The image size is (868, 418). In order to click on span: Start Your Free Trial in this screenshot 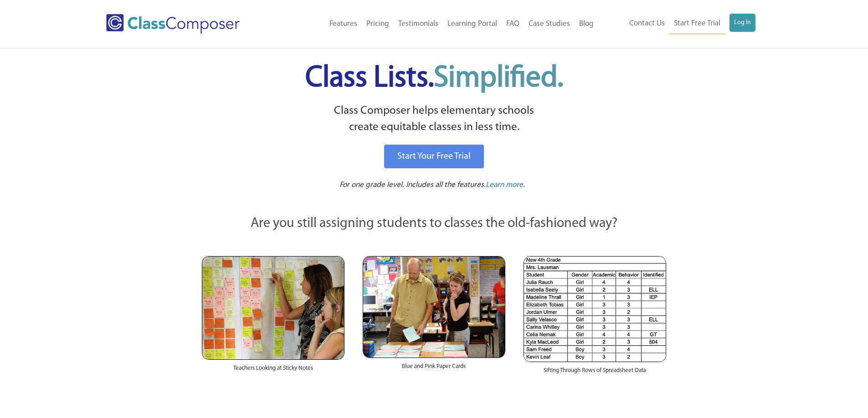, I will do `click(434, 156)`.